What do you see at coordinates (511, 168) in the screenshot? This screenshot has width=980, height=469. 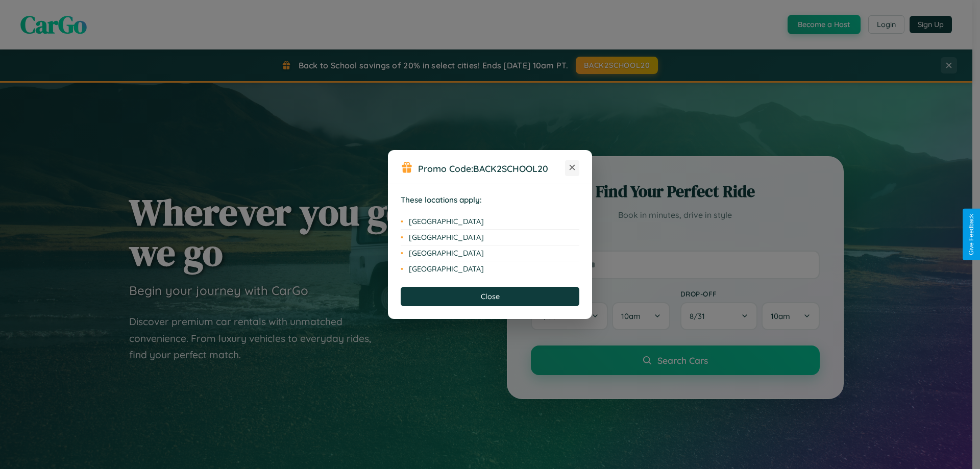 I see `b: BACK2SCHOOL20` at bounding box center [511, 168].